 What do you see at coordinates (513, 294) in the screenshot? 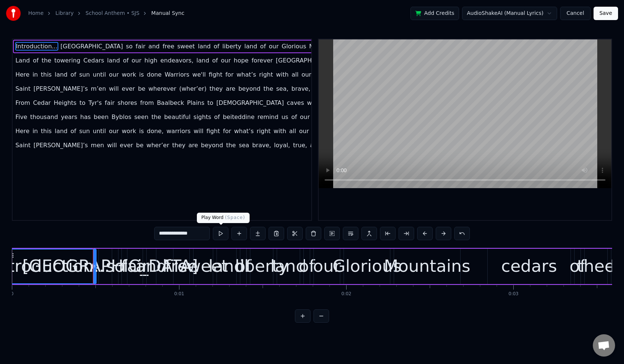
I see `div: 0:03` at bounding box center [513, 294].